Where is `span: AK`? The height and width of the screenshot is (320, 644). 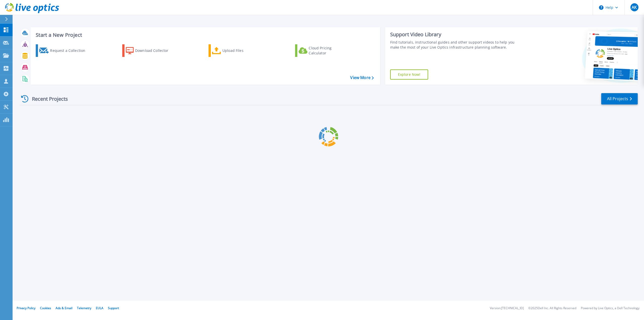
span: AK is located at coordinates (634, 7).